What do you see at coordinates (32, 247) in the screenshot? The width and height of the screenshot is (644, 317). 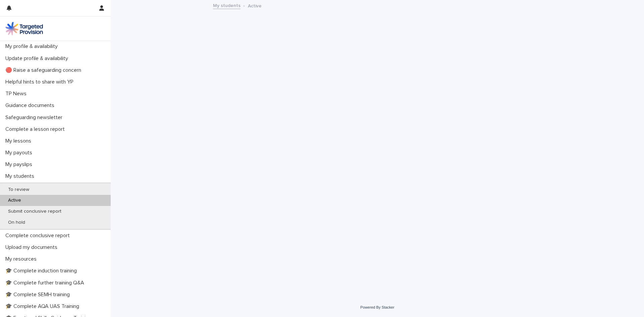 I see `p: Upload my documents` at bounding box center [32, 247].